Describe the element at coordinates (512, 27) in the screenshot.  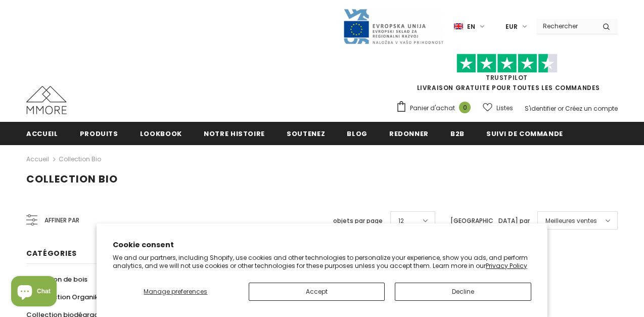
I see `span: EUR` at that location.